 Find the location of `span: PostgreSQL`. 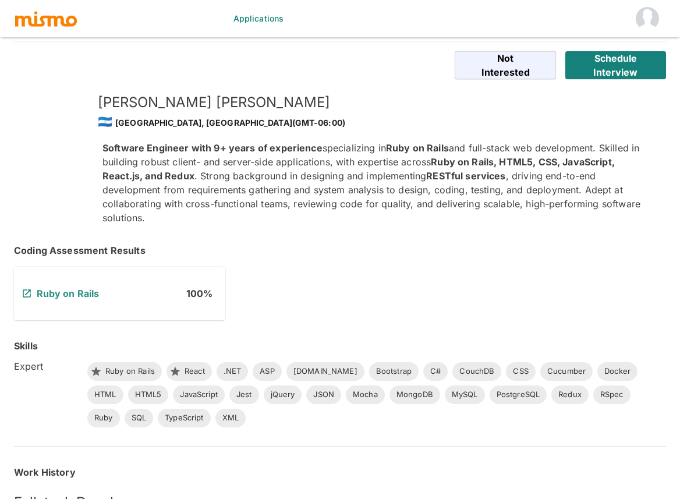

span: PostgreSQL is located at coordinates (518, 395).